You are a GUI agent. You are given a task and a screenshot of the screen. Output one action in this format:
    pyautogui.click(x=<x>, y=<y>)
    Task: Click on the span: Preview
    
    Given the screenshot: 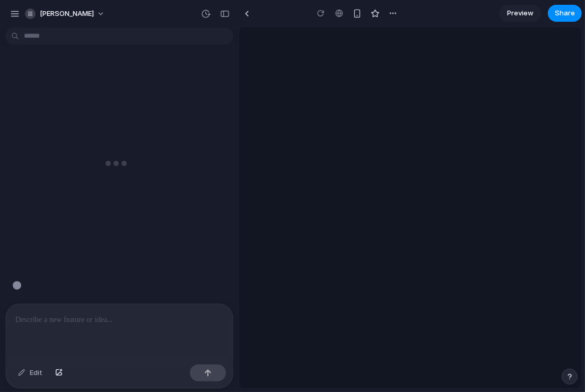 What is the action you would take?
    pyautogui.click(x=520, y=13)
    